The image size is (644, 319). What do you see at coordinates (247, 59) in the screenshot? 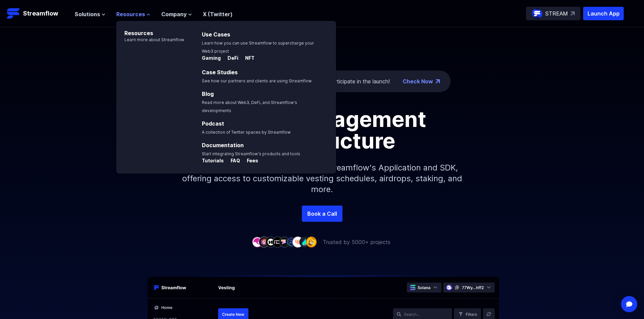
I see `a: NFT` at bounding box center [247, 59].